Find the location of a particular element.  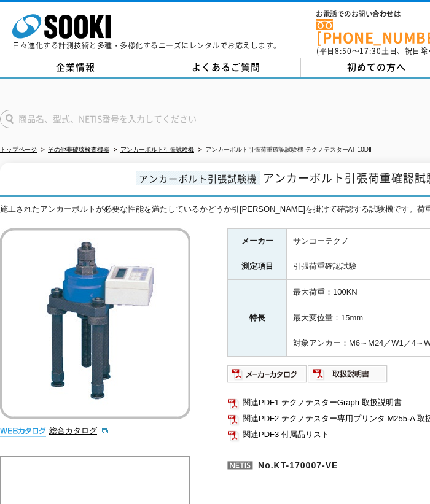

span: 初めての方へ is located at coordinates (376, 67).